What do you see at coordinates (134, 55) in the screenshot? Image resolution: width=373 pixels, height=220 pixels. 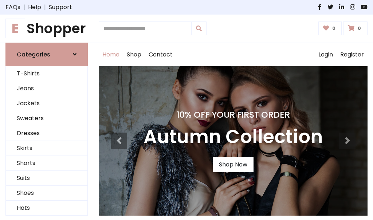 I see `a: Shop` at bounding box center [134, 55].